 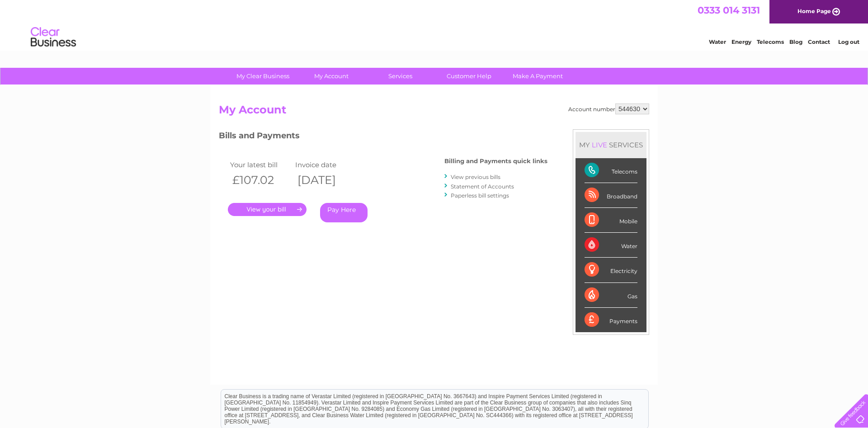 I want to click on a: Telecoms, so click(x=771, y=42).